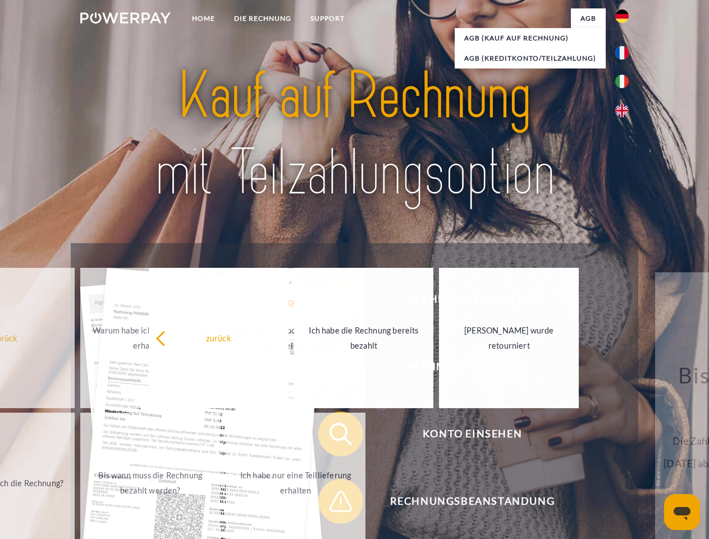 The width and height of the screenshot is (709, 539). What do you see at coordinates (622, 16) in the screenshot?
I see `img: de` at bounding box center [622, 16].